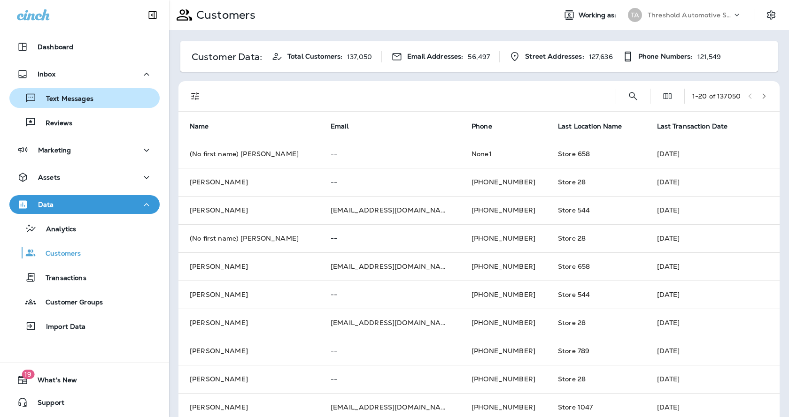 The height and width of the screenshot is (417, 789). I want to click on button: Import Data, so click(84, 326).